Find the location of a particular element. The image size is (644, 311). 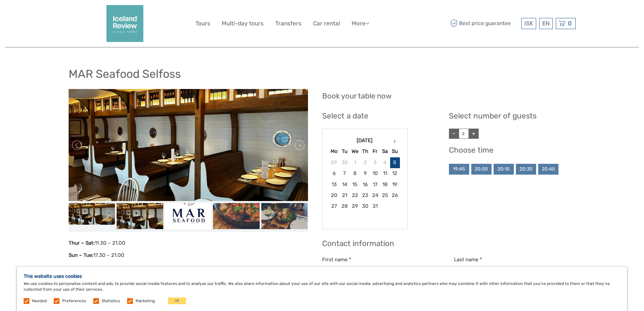

div: 20:00 is located at coordinates (481, 169).